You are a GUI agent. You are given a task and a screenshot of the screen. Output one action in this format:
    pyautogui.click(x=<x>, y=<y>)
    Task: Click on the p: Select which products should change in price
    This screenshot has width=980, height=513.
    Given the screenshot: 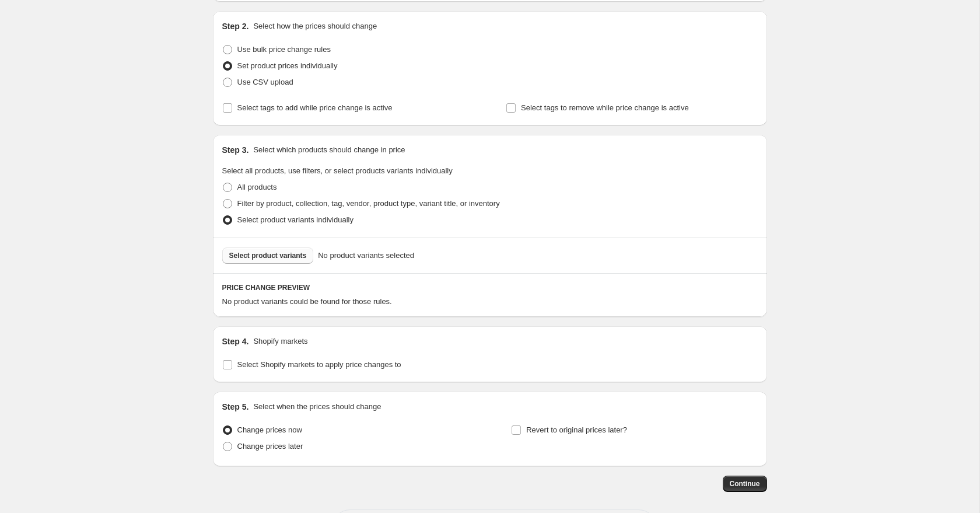 What is the action you would take?
    pyautogui.click(x=329, y=150)
    